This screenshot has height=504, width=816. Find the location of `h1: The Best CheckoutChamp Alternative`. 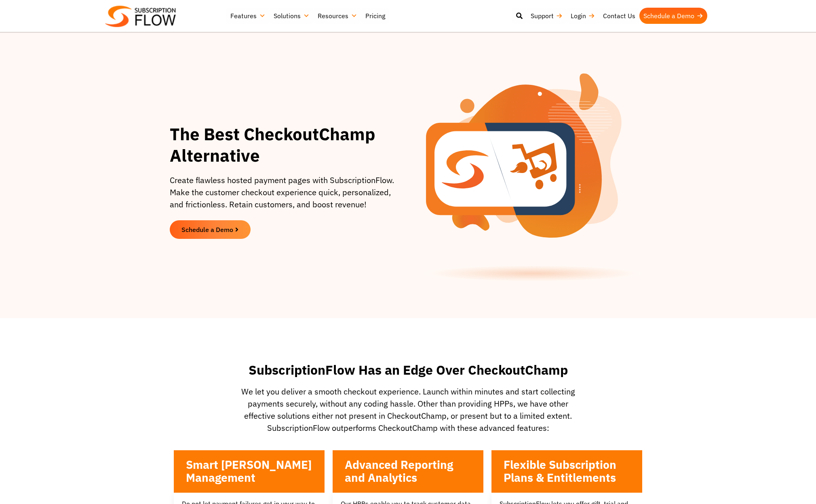

h1: The Best CheckoutChamp Alternative is located at coordinates (287, 145).